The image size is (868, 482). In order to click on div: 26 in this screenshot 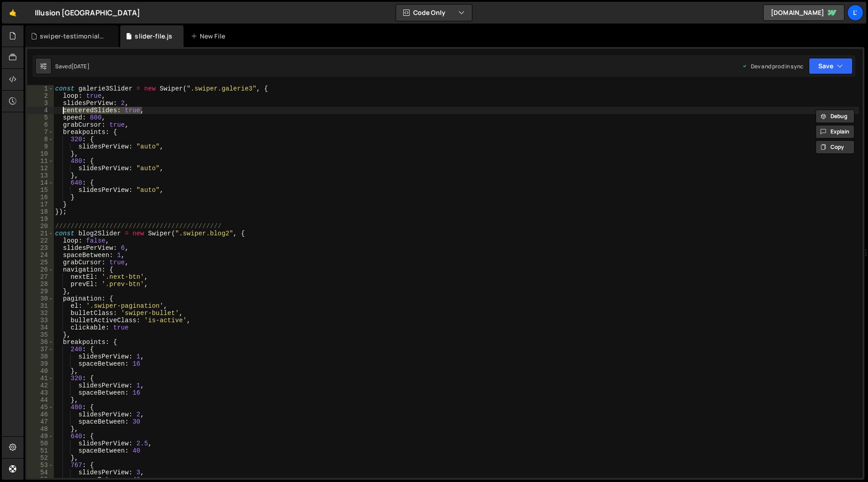, I will do `click(40, 270)`.